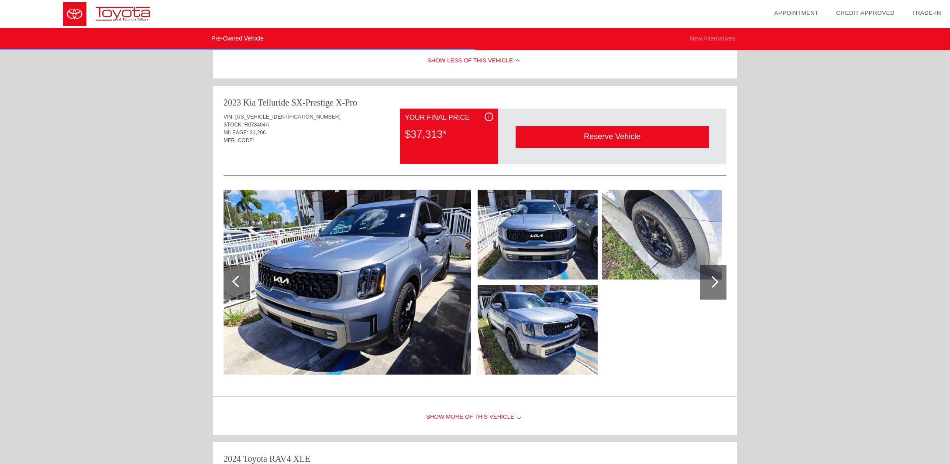  What do you see at coordinates (257, 125) in the screenshot?
I see `span: R078404A` at bounding box center [257, 125].